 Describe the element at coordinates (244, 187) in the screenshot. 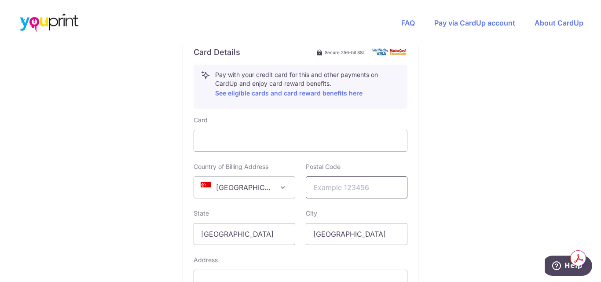

I see `span: Singapore` at that location.